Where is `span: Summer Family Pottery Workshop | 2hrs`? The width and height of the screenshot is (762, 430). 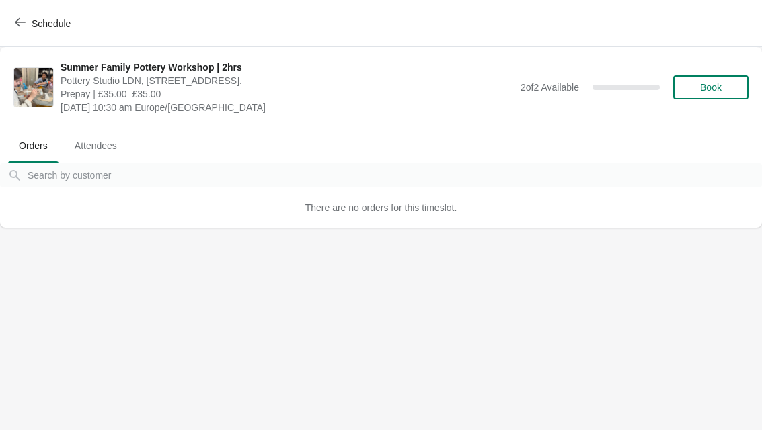 span: Summer Family Pottery Workshop | 2hrs is located at coordinates (287, 67).